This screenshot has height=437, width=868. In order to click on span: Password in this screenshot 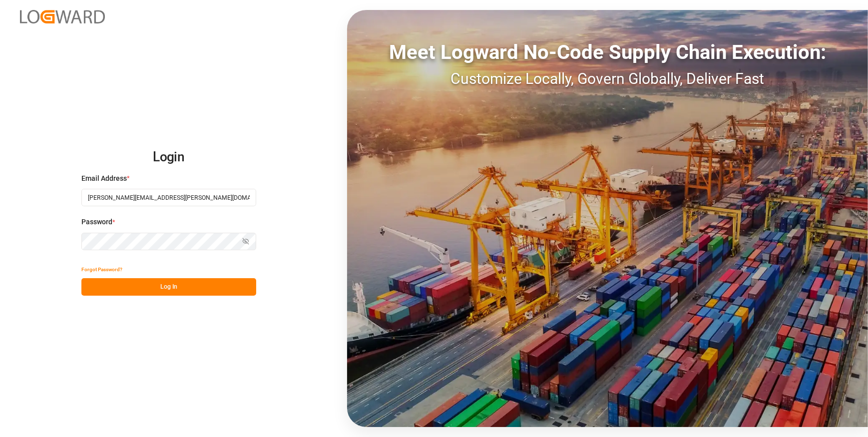, I will do `click(97, 221)`.